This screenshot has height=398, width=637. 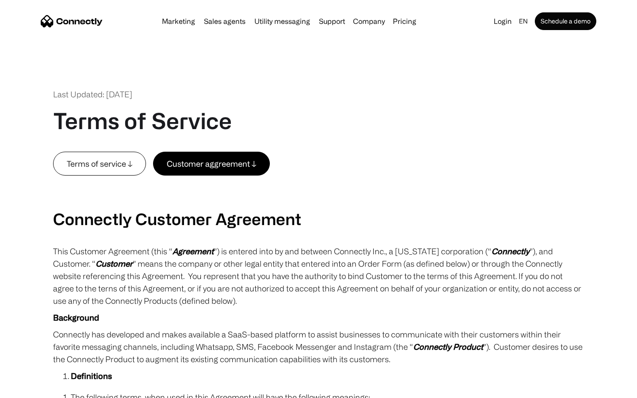 I want to click on em: Connectly Product, so click(x=448, y=347).